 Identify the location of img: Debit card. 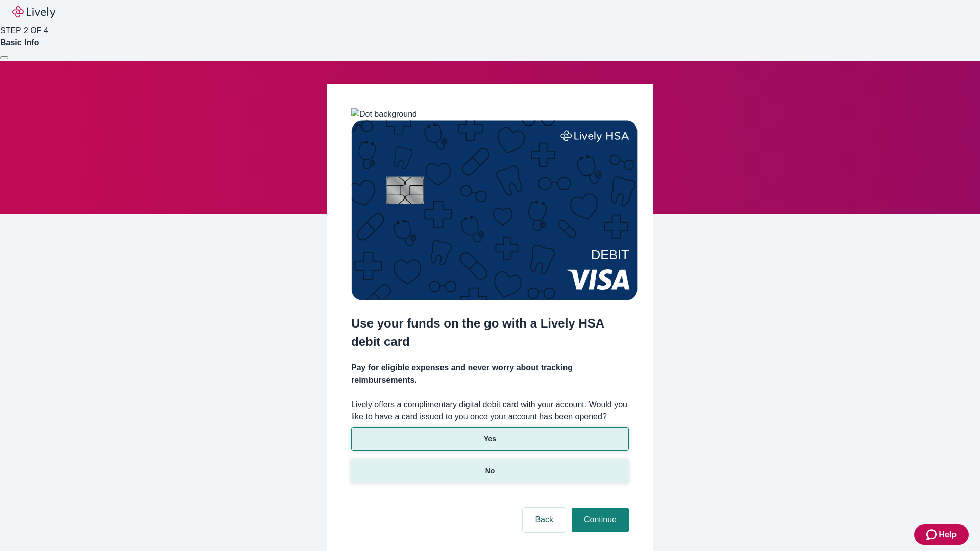
(494, 210).